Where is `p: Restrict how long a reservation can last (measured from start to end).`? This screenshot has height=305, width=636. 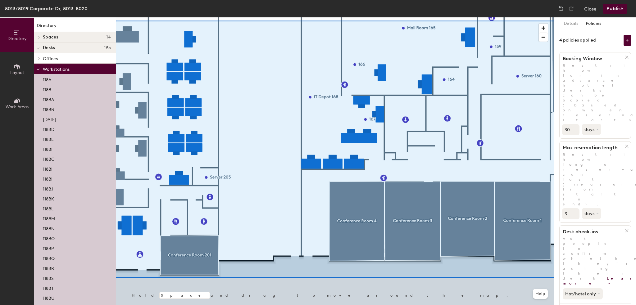
p: Restrict how long a reservation can last (measured from start to end). is located at coordinates (595, 179).